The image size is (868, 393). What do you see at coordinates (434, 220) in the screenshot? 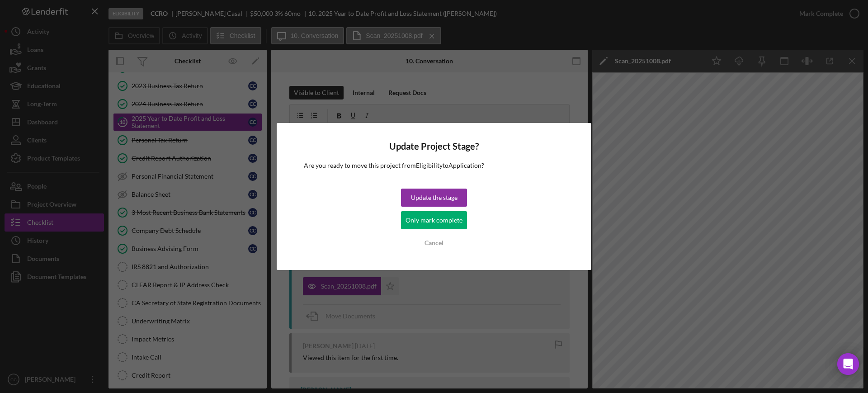
I see `button: Only mark complete` at bounding box center [434, 220].